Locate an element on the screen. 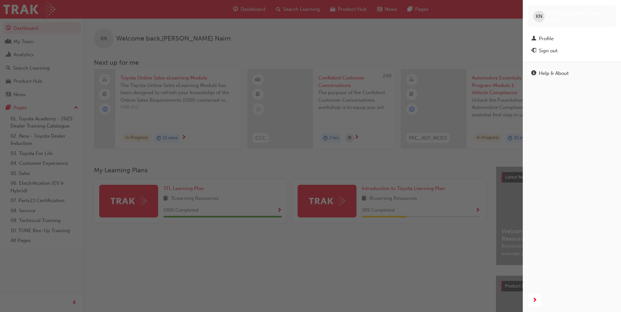 The image size is (621, 312). div: Profile is located at coordinates (546, 39).